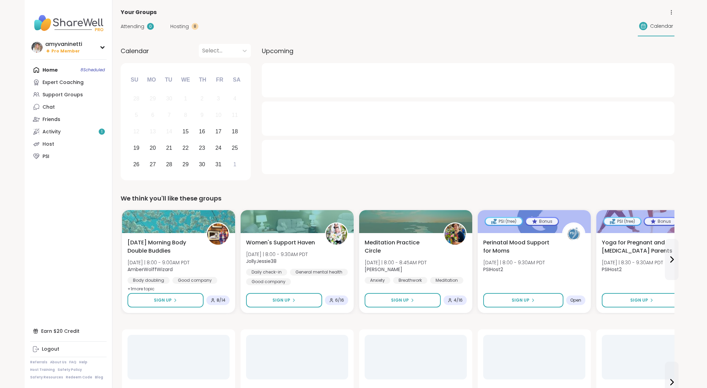 Image resolution: width=707 pixels, height=388 pixels. What do you see at coordinates (48, 144) in the screenshot?
I see `div: Host` at bounding box center [48, 144].